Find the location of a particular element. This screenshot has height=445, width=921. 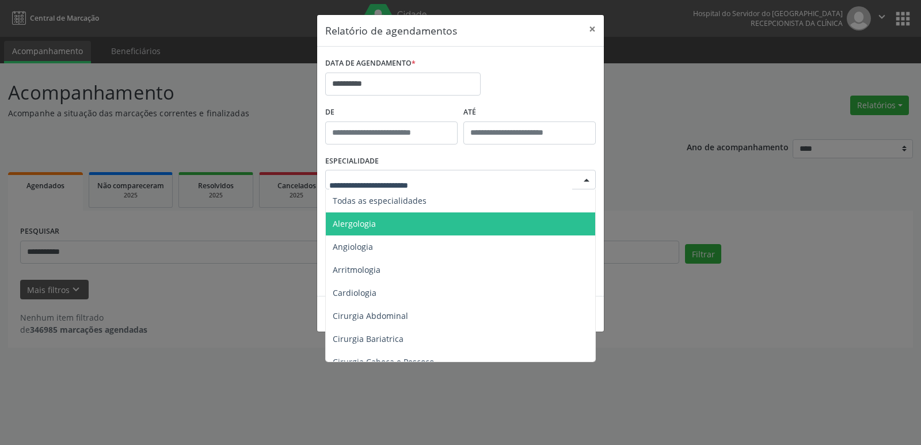

span: Cirurgia Cabeça e Pescoço is located at coordinates (383, 361).